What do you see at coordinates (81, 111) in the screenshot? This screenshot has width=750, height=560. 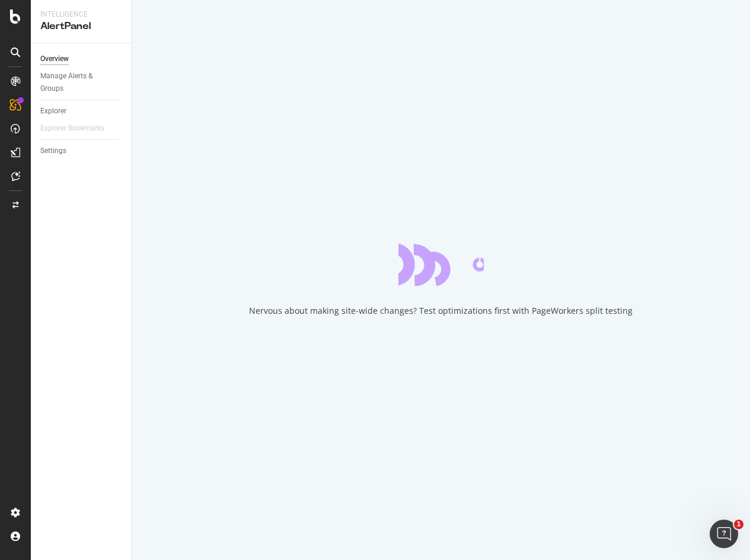 I see `a: Explorer` at bounding box center [81, 111].